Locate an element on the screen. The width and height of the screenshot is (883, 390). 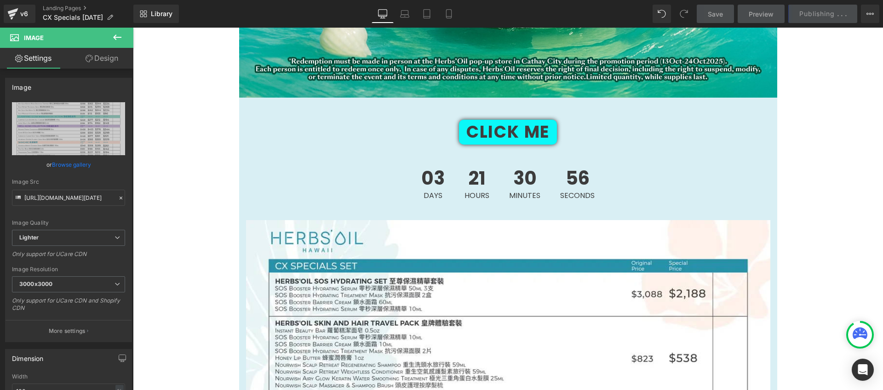
span: Library is located at coordinates (161, 14).